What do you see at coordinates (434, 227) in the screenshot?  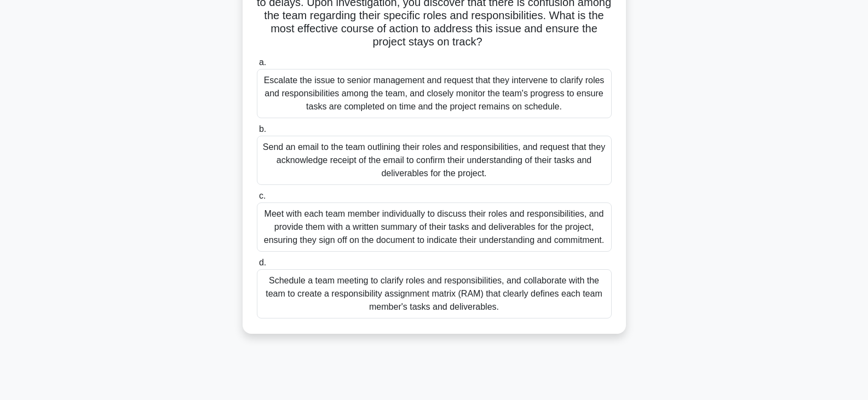 I see `div: Meet with each team member individually to discuss their roles and responsibilities, and provide ...` at bounding box center [434, 227].